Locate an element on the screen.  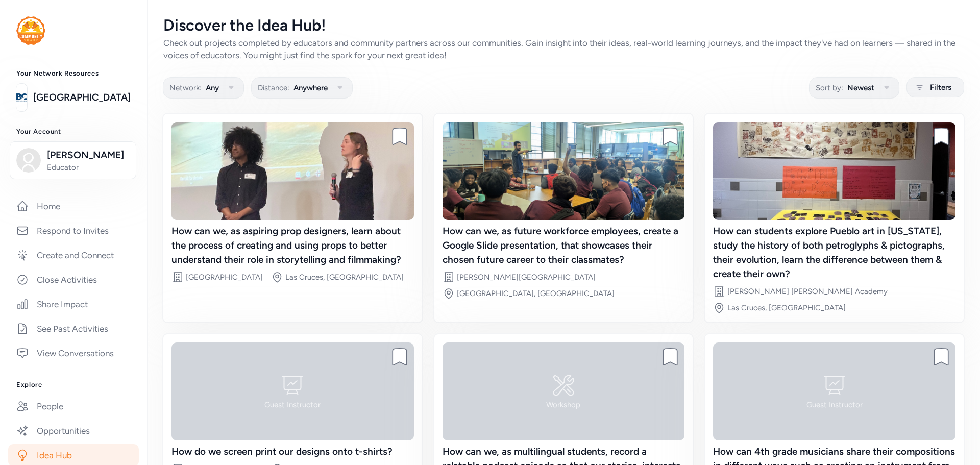
a: Close Activities is located at coordinates (73, 280).